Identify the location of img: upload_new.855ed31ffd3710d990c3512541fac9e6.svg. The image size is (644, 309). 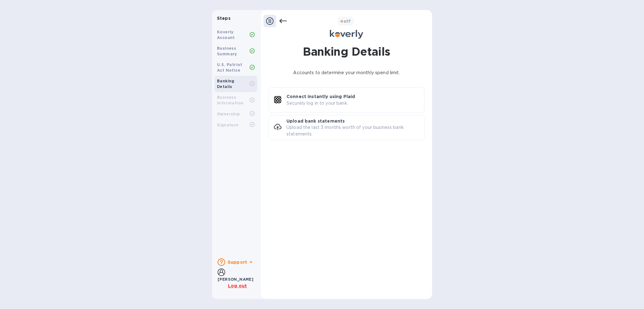
(278, 127).